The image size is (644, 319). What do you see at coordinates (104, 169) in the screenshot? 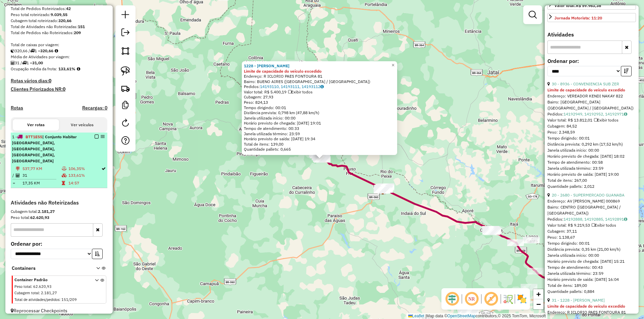
I see `i: Rota otimizada` at bounding box center [104, 169].